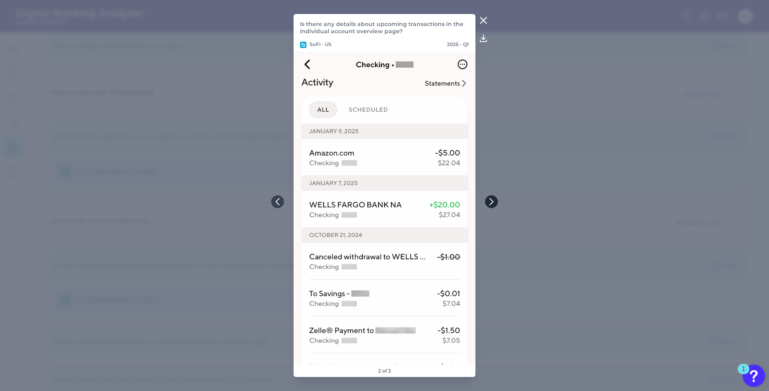 The width and height of the screenshot is (769, 391). I want to click on p: 2025 - Q1, so click(458, 44).